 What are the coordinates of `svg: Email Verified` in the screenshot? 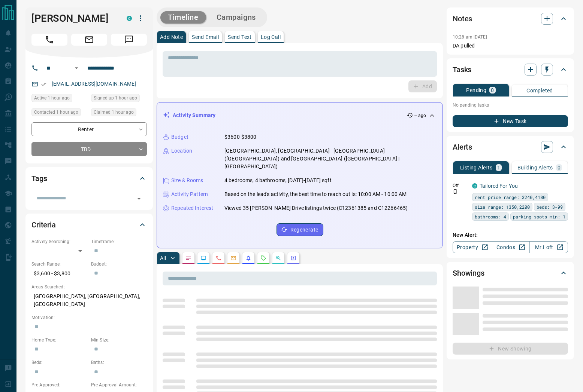 It's located at (44, 84).